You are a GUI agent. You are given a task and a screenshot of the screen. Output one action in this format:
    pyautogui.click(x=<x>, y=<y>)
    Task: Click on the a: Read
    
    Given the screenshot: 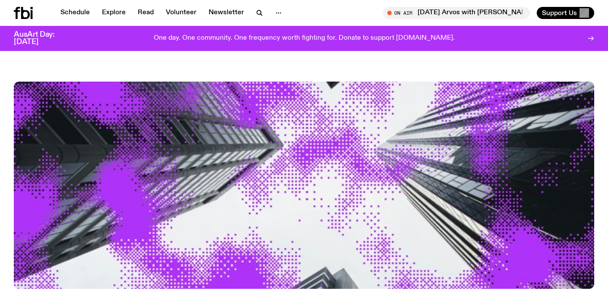 What is the action you would take?
    pyautogui.click(x=146, y=13)
    